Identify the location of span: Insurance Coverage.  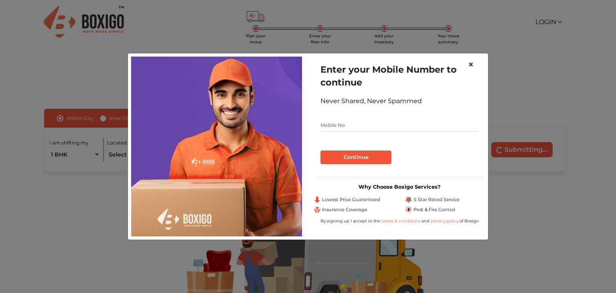
(345, 210).